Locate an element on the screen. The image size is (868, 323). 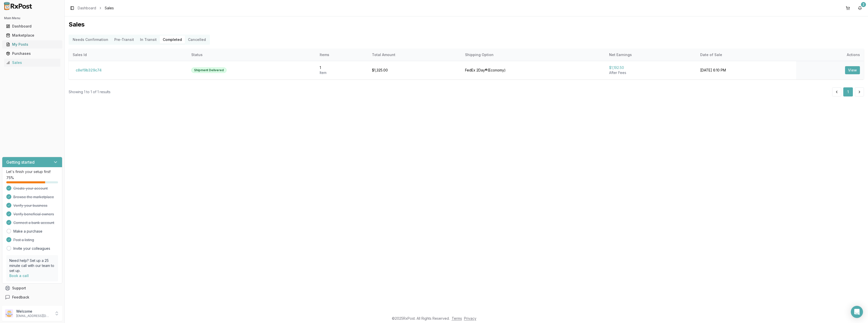
span: 75 % is located at coordinates (10, 178).